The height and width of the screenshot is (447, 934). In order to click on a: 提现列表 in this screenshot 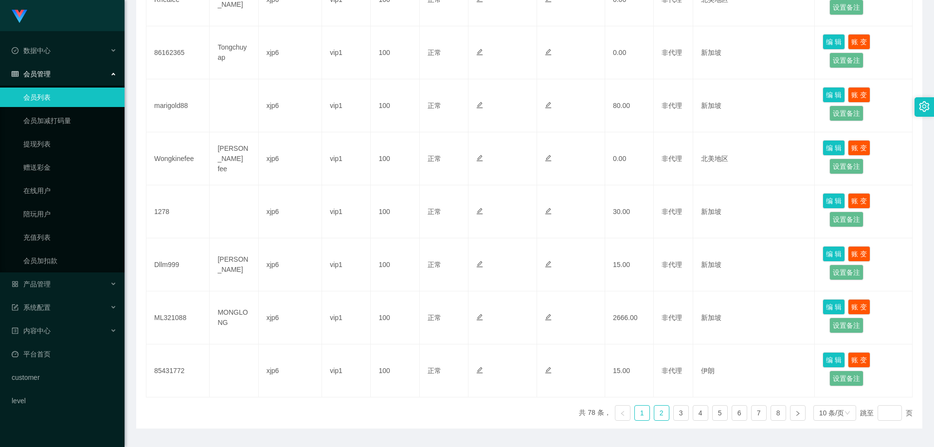, I will do `click(70, 144)`.